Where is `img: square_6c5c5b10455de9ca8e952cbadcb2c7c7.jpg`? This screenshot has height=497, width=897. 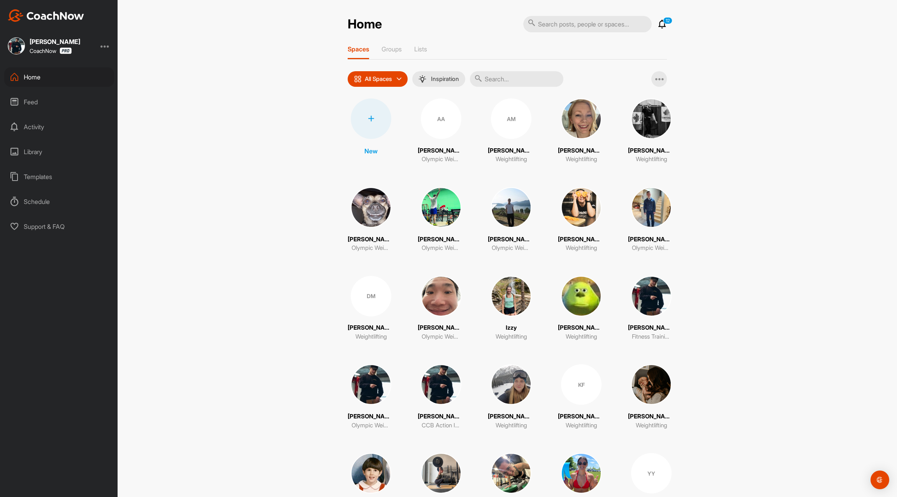 img: square_6c5c5b10455de9ca8e952cbadcb2c7c7.jpg is located at coordinates (511, 207).